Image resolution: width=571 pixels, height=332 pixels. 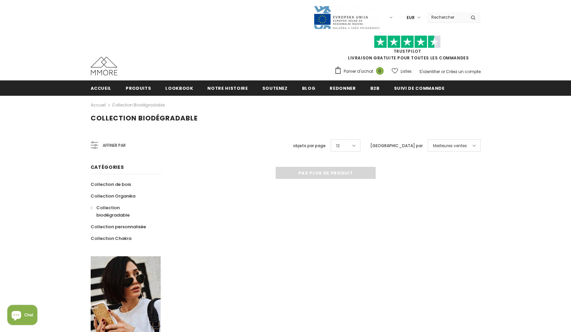 I want to click on a: soutenez, so click(x=275, y=88).